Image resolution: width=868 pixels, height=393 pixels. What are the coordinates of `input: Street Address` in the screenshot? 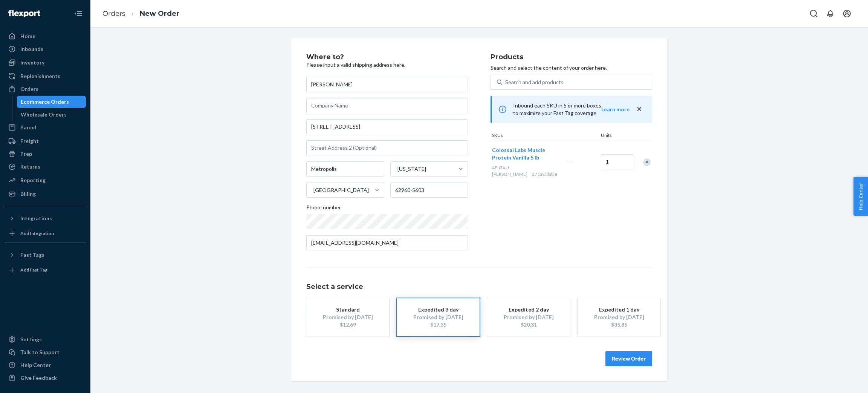 It's located at (387, 127).